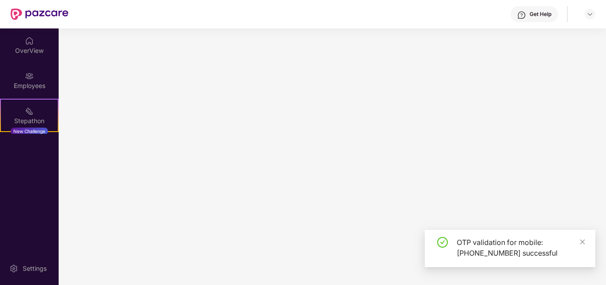 The height and width of the screenshot is (285, 606). What do you see at coordinates (590, 14) in the screenshot?
I see `img: svg+xml;base64,PHN2ZyBpZD0iRHJvcGRvd24tMzJ4MzIiIHhtbG5zPSJodHRwOi8vd3d3LnczLm9yZy8yMDAwL3N2ZyIgd2...` at bounding box center [590, 14].